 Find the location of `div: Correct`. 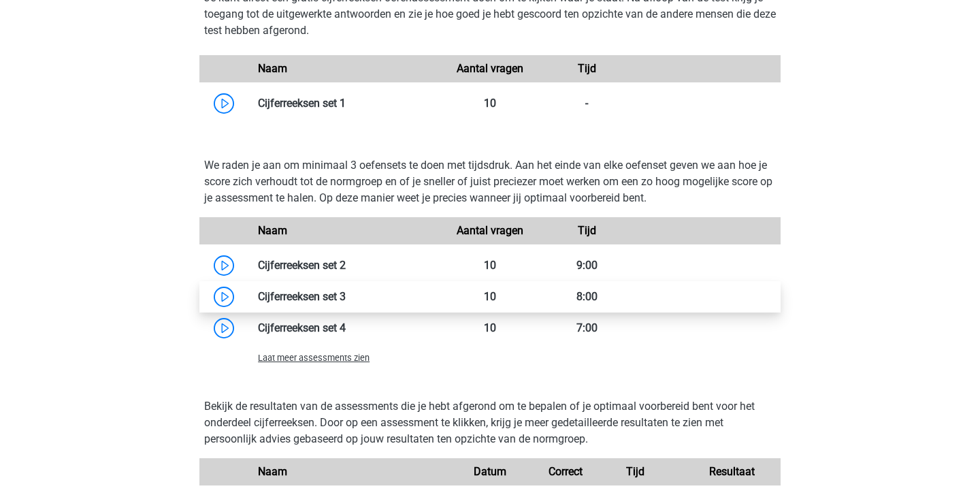

div: Correct is located at coordinates (562, 472).